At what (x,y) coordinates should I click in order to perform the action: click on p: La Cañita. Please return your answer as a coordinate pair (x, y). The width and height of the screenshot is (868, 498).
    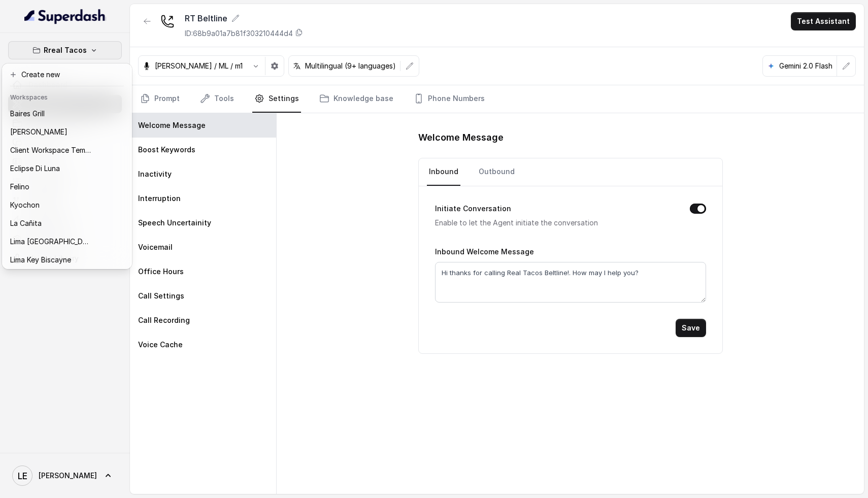
    Looking at the image, I should click on (26, 223).